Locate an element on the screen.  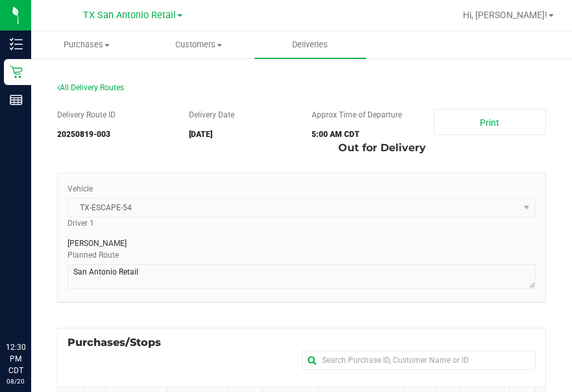
label: Approx Time of Departure is located at coordinates (357, 115).